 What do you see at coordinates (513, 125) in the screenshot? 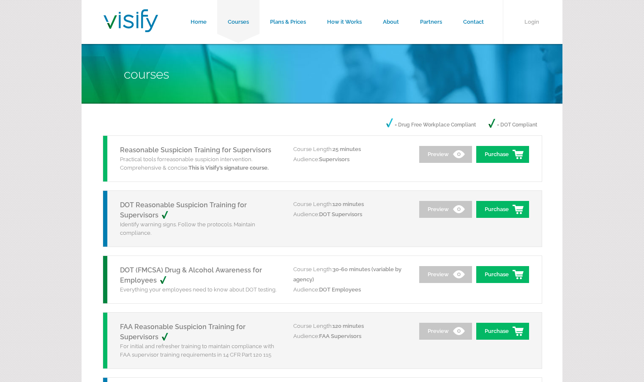
I see `p: = DOT Compliant` at bounding box center [513, 125].